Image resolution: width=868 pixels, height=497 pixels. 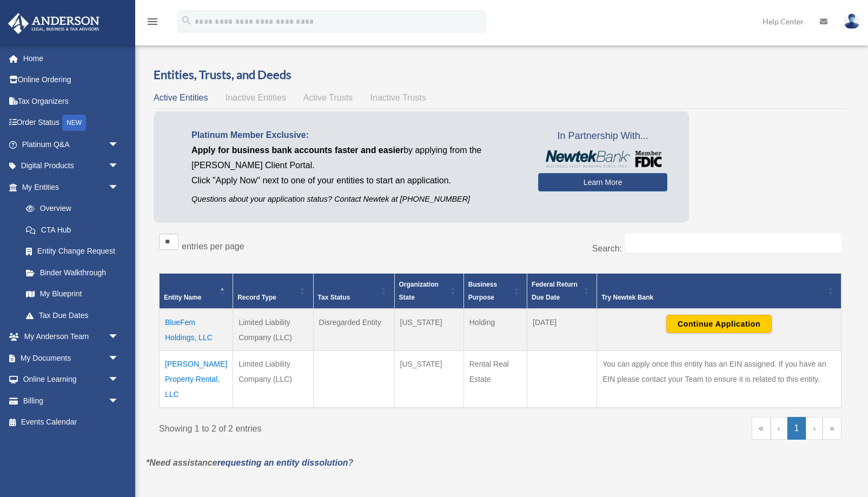 What do you see at coordinates (72, 379) in the screenshot?
I see `a: Online Learningarrow_drop_down` at bounding box center [72, 379].